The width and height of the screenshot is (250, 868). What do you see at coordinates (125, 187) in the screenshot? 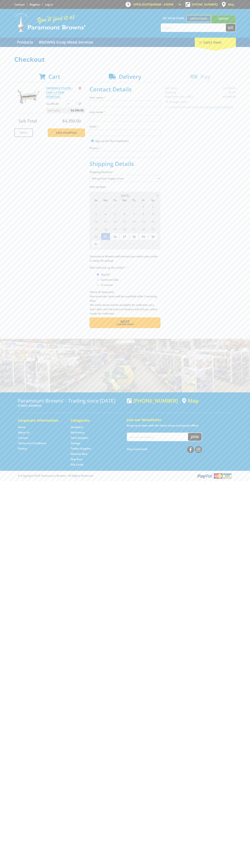
I see `label: Pick Up Date` at bounding box center [125, 187].